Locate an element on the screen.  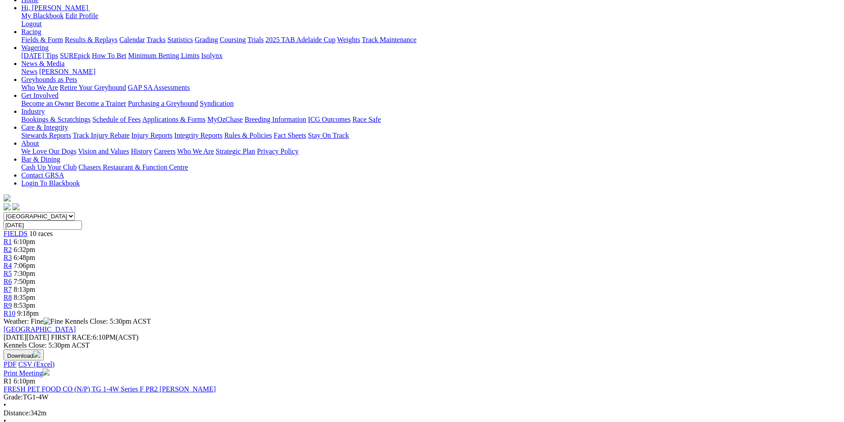
a: Injury Reports is located at coordinates (152, 135).